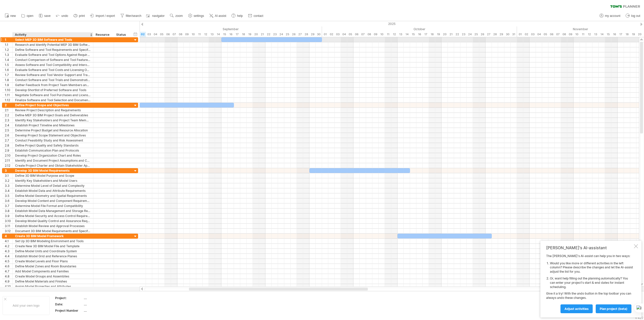 The width and height of the screenshot is (644, 320). Describe the element at coordinates (28, 16) in the screenshot. I see `a: open` at that location.